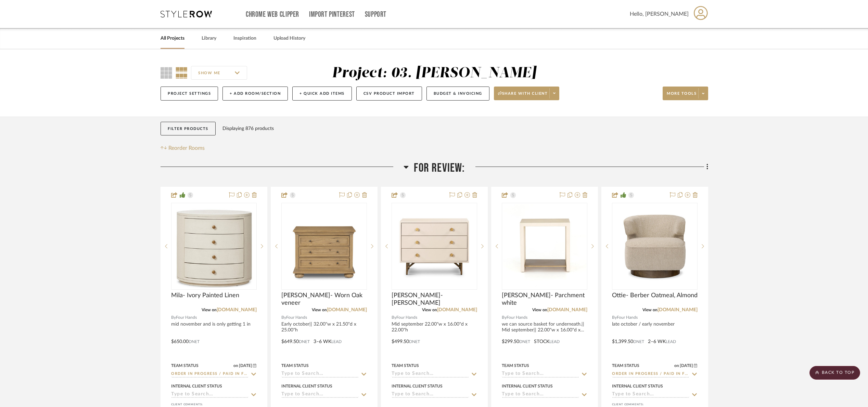 This screenshot has width=868, height=407. What do you see at coordinates (187, 148) in the screenshot?
I see `span: Reorder Rooms` at bounding box center [187, 148].